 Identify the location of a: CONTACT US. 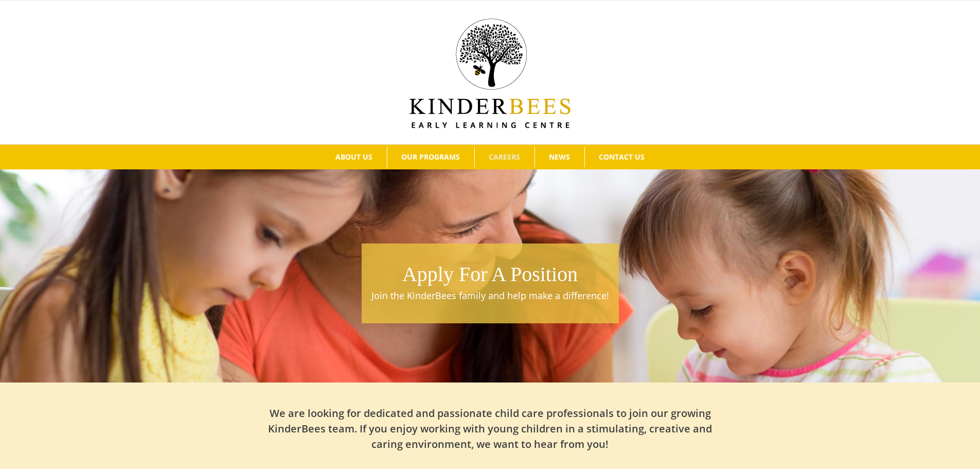
(622, 157).